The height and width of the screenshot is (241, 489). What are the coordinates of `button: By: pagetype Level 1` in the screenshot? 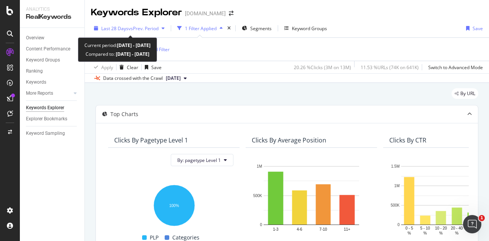 It's located at (202, 160).